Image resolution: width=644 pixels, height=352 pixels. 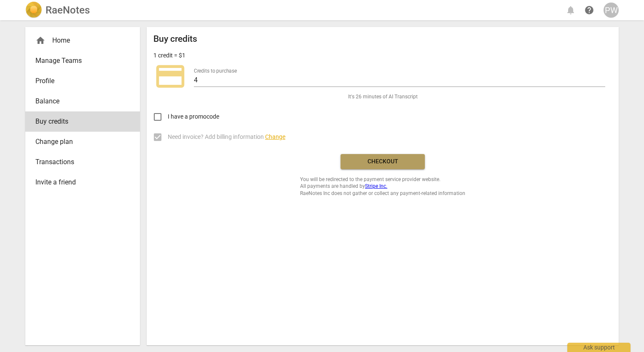 What do you see at coordinates (83, 162) in the screenshot?
I see `a: Transactions` at bounding box center [83, 162].